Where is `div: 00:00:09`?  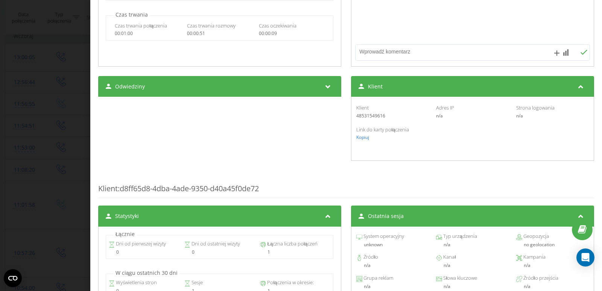
div: 00:00:09 is located at coordinates (292, 33).